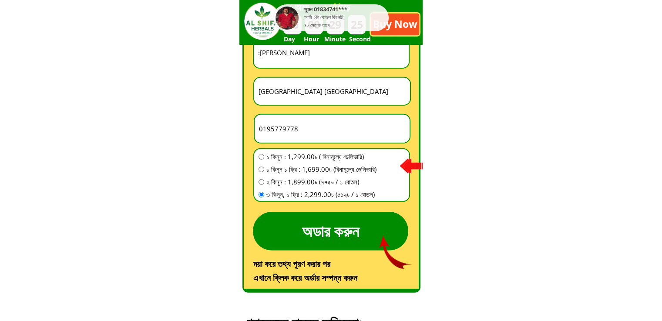  What do you see at coordinates (332, 129) in the screenshot?
I see `input: আপনার মোবাইল নাম্বার *` at bounding box center [332, 129].